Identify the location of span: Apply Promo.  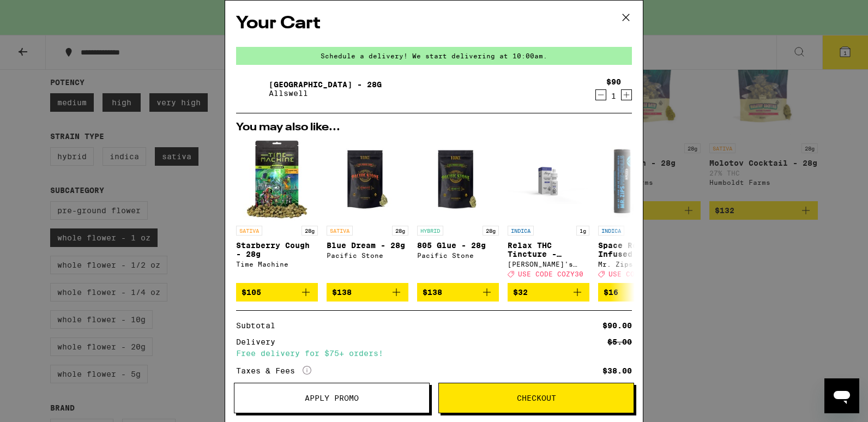
(332, 398).